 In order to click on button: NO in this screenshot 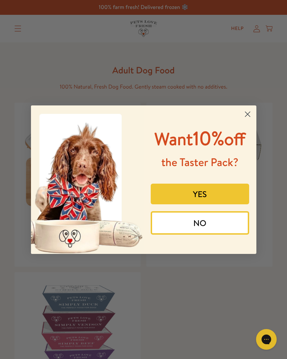, I will do `click(200, 223)`.